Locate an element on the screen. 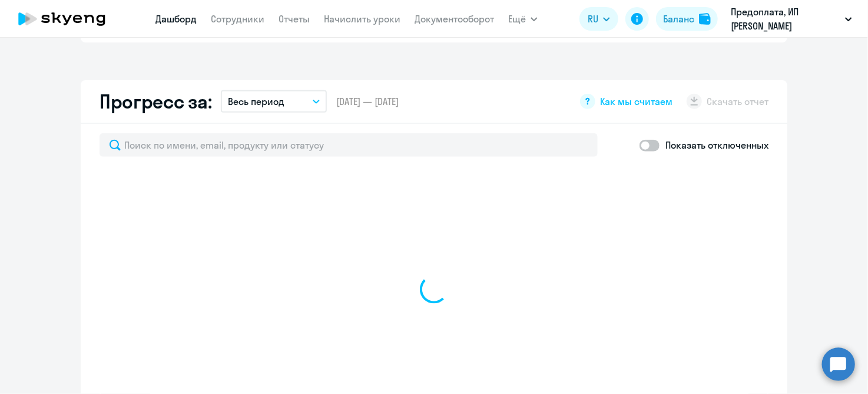  button: RU is located at coordinates (599, 19).